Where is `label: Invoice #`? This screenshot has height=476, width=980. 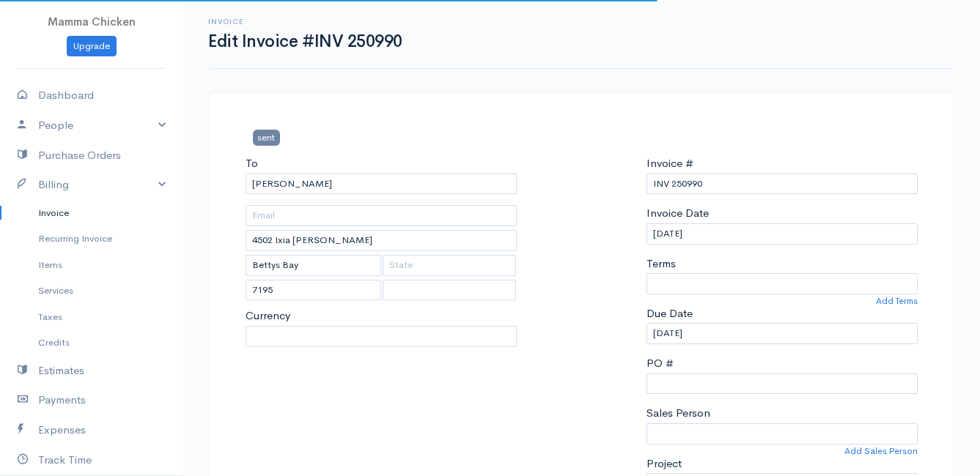
label: Invoice # is located at coordinates (670, 164).